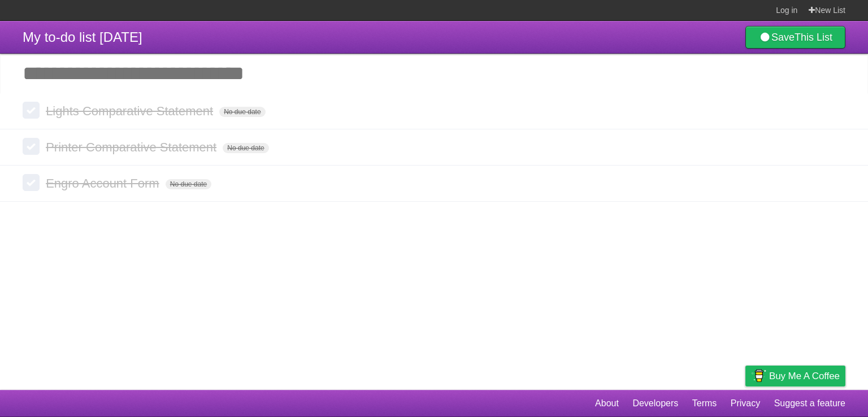 The width and height of the screenshot is (868, 417). I want to click on a: Privacy, so click(746, 404).